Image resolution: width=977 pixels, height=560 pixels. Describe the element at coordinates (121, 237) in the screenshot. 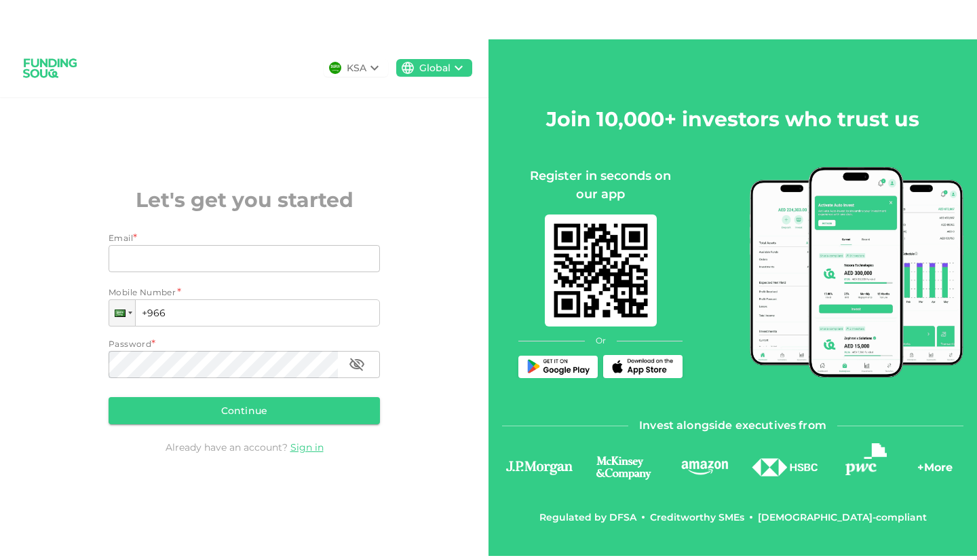

I see `span: Email` at that location.